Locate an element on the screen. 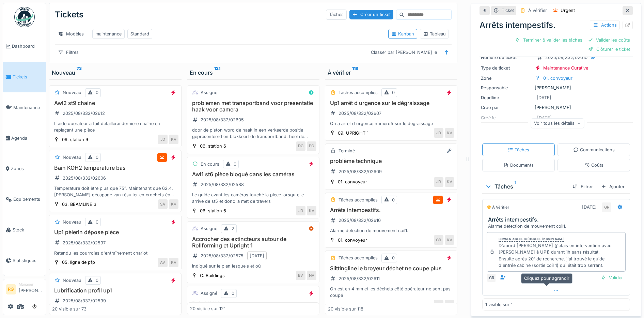  span: Équipements is located at coordinates (28, 199).